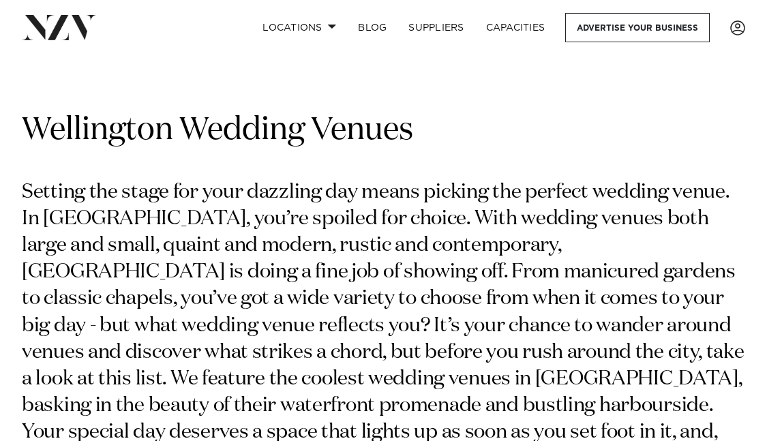 The image size is (767, 441). Describe the element at coordinates (383, 130) in the screenshot. I see `h1: Wellington Wedding Venues` at that location.